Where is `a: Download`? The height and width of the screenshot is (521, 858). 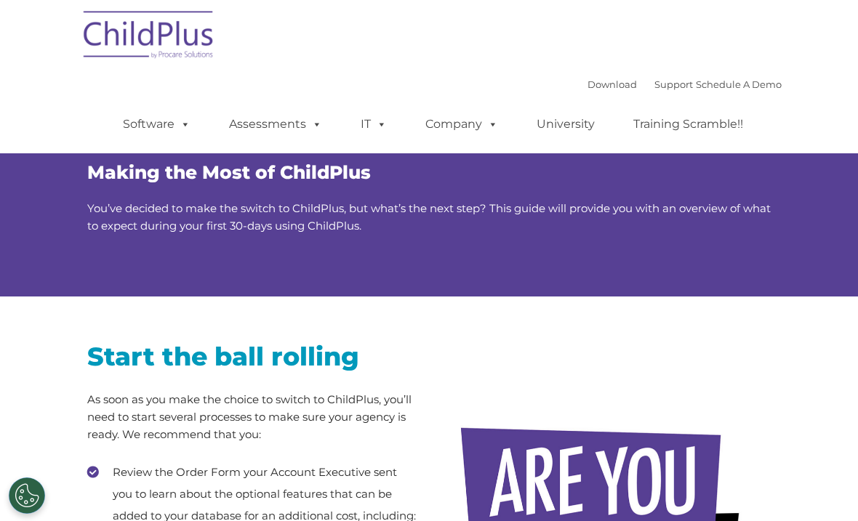
a: Download is located at coordinates (612, 84).